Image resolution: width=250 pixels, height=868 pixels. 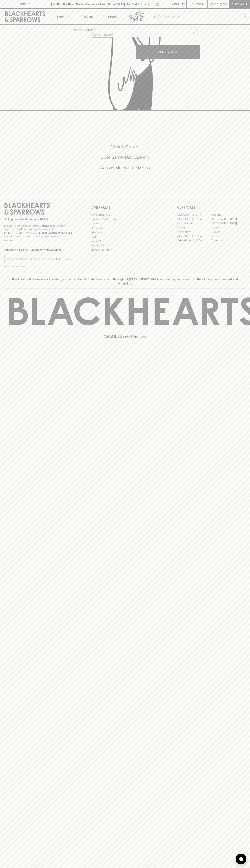 What do you see at coordinates (56, 233) in the screenshot?
I see `strong: Liquor License #32064953` at bounding box center [56, 233].